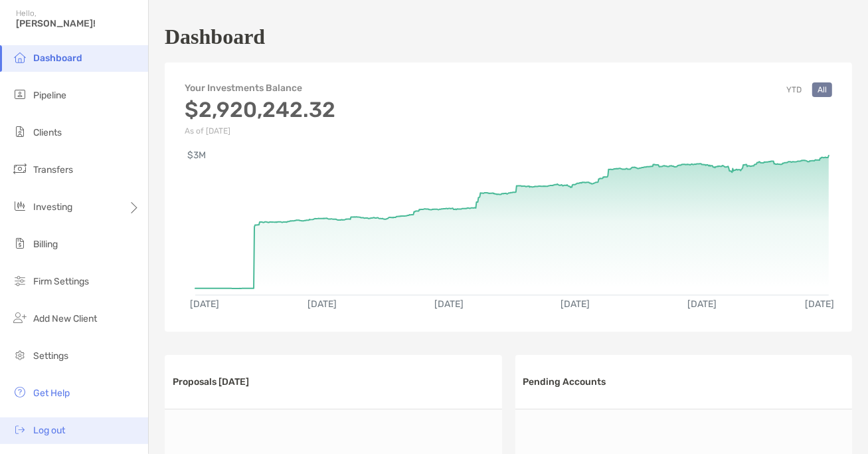  Describe the element at coordinates (20, 132) in the screenshot. I see `img: clients icon` at that location.